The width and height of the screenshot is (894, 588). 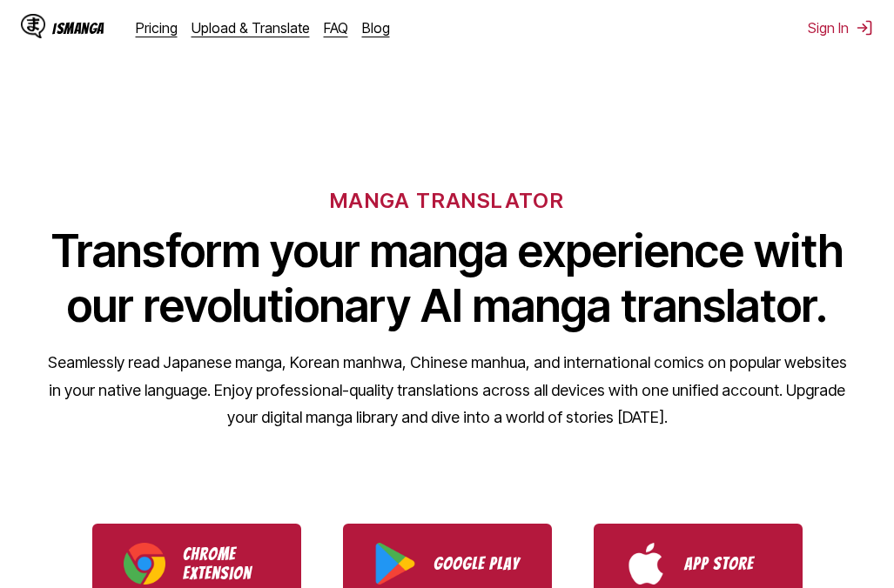 I want to click on p: Google Play, so click(x=477, y=564).